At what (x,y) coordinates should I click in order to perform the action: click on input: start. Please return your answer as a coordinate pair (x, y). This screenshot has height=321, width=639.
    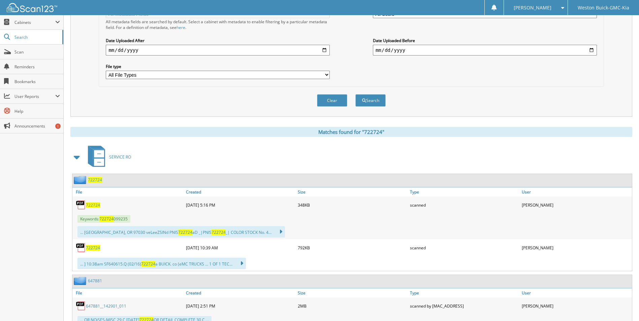
    Looking at the image, I should click on (218, 50).